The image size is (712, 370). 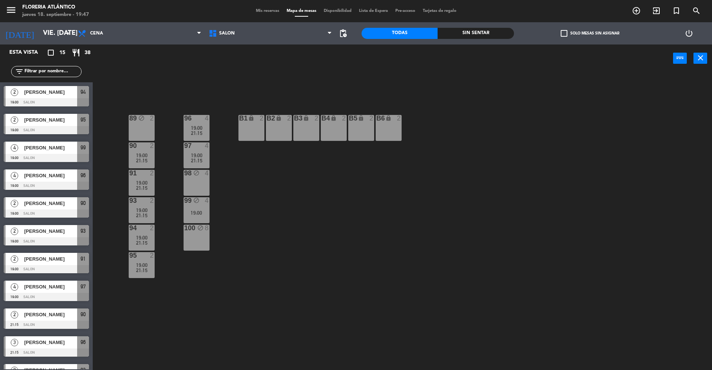 I want to click on span: Tarjetas de regalo, so click(x=439, y=11).